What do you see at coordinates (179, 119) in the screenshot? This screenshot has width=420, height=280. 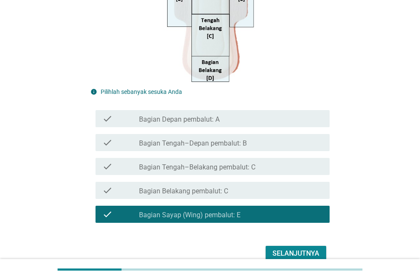 I see `label: Bagian Depan pembalut: A` at bounding box center [179, 119].